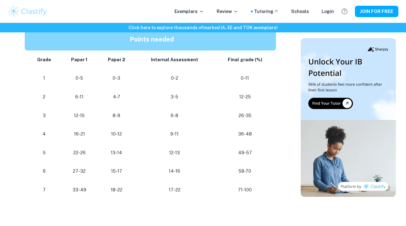  Describe the element at coordinates (44, 153) in the screenshot. I see `p: 5` at that location.